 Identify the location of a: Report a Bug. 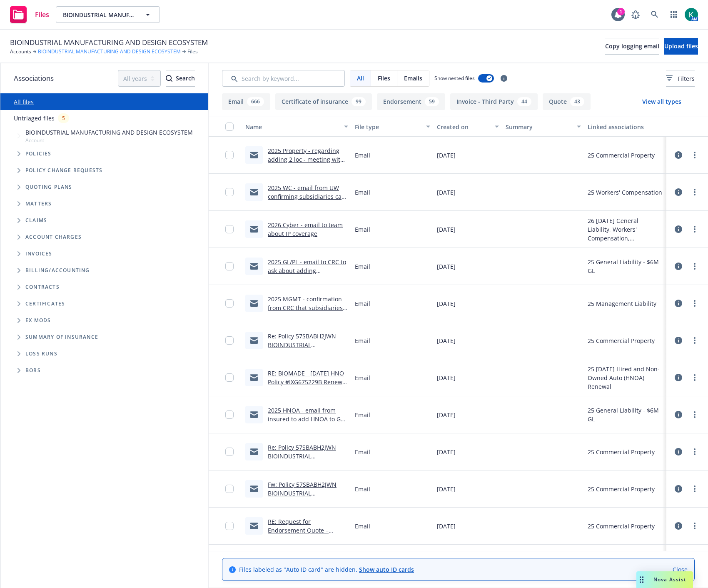
(635, 14).